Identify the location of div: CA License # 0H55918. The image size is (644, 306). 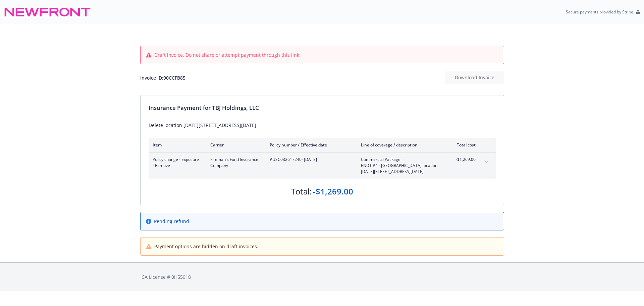
(322, 277).